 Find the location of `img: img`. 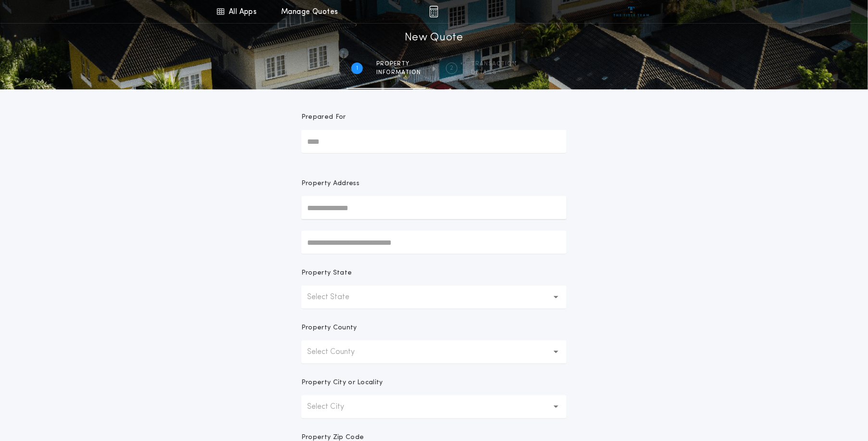

img: img is located at coordinates (433, 11).